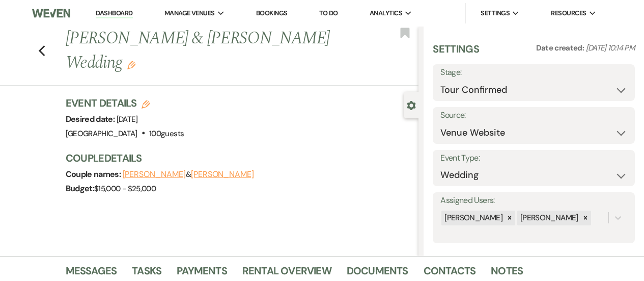  I want to click on label: Source:, so click(533, 115).